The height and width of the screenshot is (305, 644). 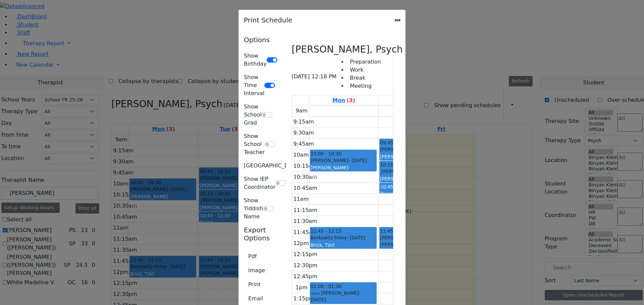 I want to click on span: 10:45 - 11:00, so click(x=395, y=187).